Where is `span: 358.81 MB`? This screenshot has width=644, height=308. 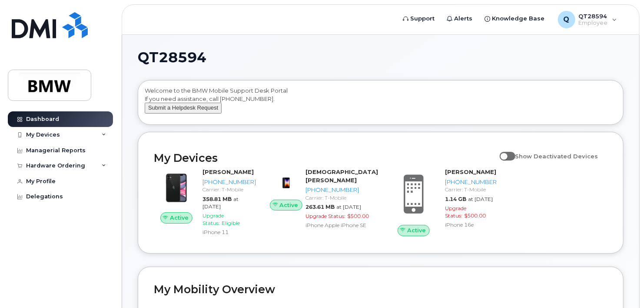
span: 358.81 MB is located at coordinates (217, 199).